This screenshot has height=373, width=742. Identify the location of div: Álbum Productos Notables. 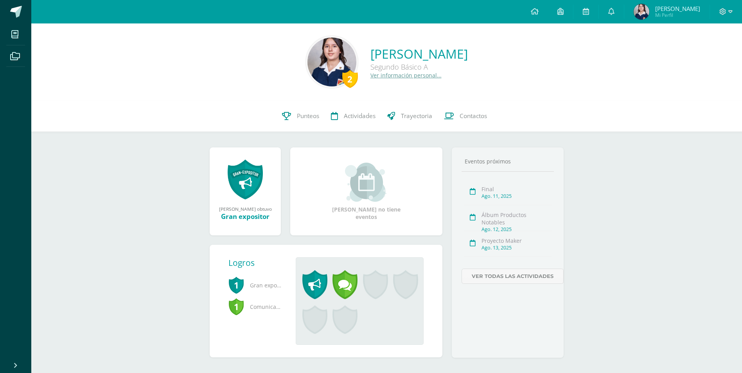
(517, 219).